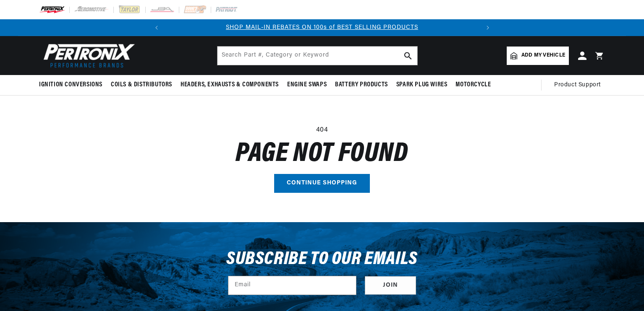 The height and width of the screenshot is (311, 644). What do you see at coordinates (71, 85) in the screenshot?
I see `span: Ignition Conversions` at bounding box center [71, 85].